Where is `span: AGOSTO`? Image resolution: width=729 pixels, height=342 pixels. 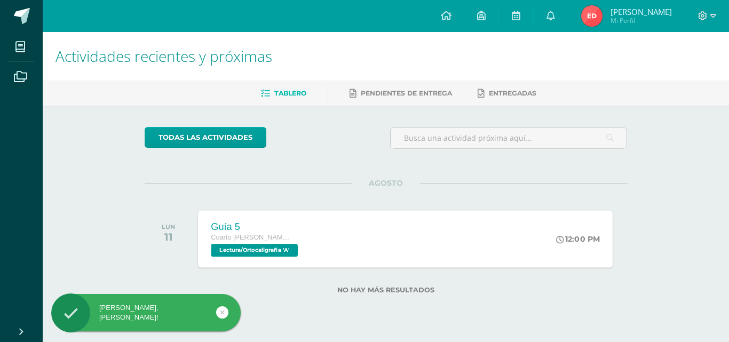 span: AGOSTO is located at coordinates (386, 183).